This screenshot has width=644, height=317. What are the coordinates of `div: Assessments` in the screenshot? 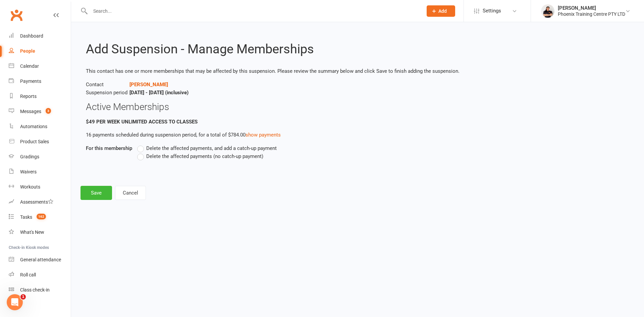 It's located at (37, 202).